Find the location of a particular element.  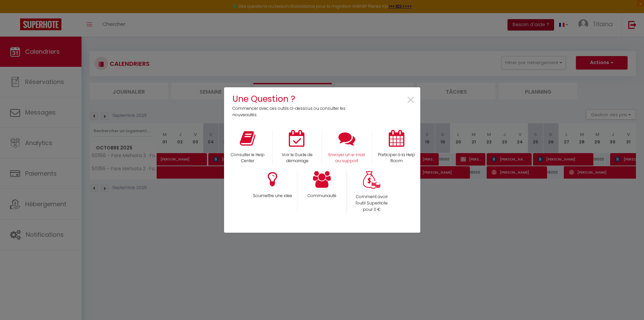

button: Close is located at coordinates (411, 100).